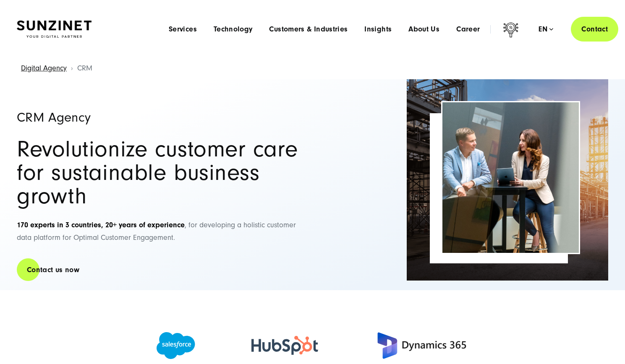  Describe the element at coordinates (285, 345) in the screenshot. I see `img: HubSpot Gold Partner Agency - Full-Service CRM Agency SUNZINET` at that location.